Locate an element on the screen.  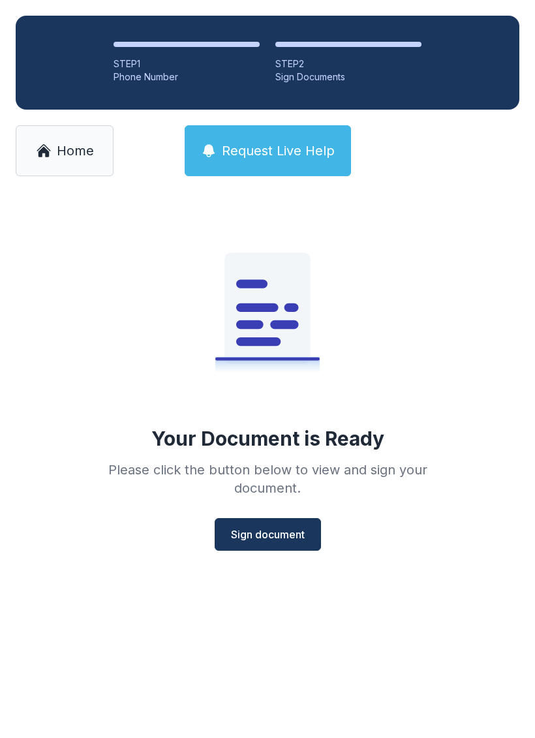
span: Request Live Help is located at coordinates (278, 151).